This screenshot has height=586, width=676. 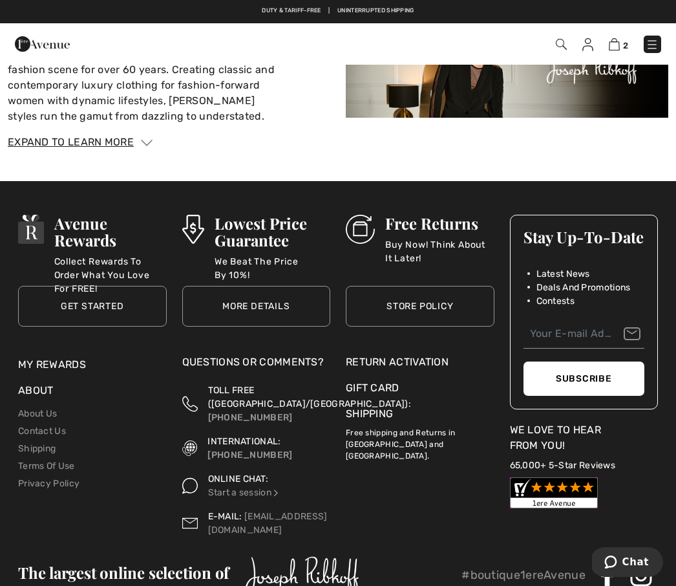 What do you see at coordinates (190, 523) in the screenshot?
I see `img: Contact us` at bounding box center [190, 523].